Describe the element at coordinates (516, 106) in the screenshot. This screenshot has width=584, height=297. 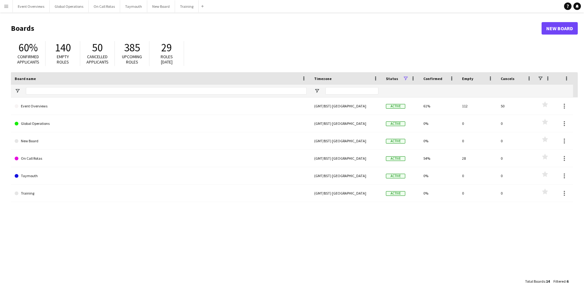
I see `div: 50` at that location.